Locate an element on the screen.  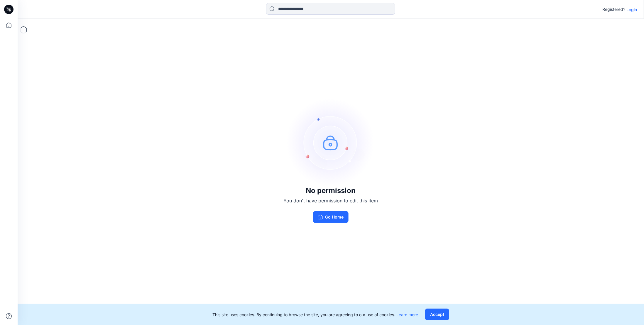
p: Registered? is located at coordinates (614, 9).